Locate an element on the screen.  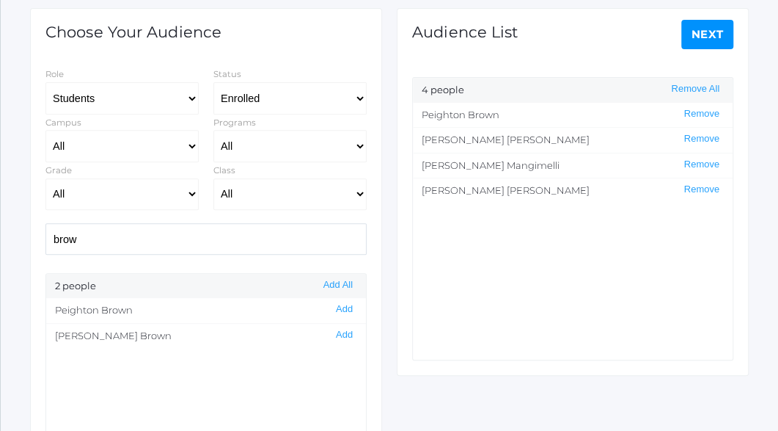
h1: Choose Your Audience is located at coordinates (134, 32).